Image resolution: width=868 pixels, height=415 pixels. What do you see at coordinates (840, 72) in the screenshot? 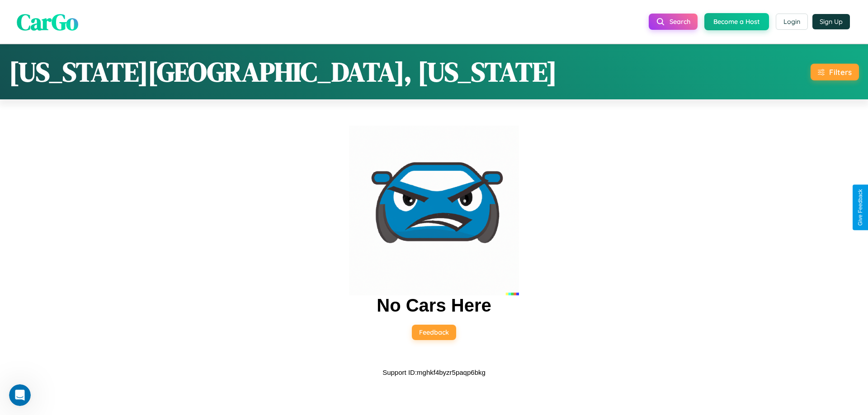
I see `div: Filters` at bounding box center [840, 72].